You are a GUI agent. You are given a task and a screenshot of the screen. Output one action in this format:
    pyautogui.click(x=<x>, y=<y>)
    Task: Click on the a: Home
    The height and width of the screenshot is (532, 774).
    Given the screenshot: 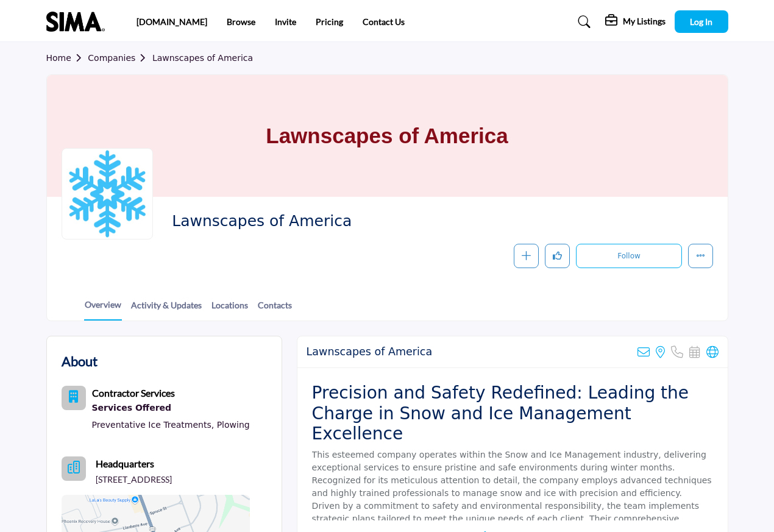 What is the action you would take?
    pyautogui.click(x=67, y=58)
    